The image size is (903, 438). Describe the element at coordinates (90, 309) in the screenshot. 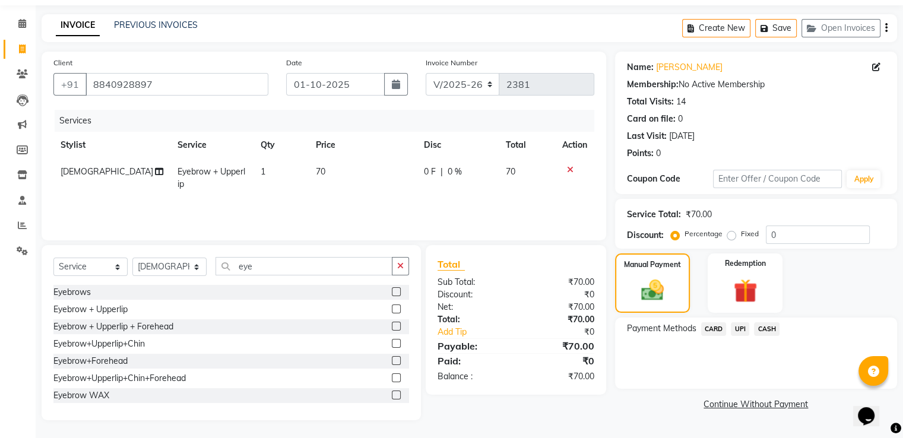

I see `div: Eyebrow + Upperlip` at that location.